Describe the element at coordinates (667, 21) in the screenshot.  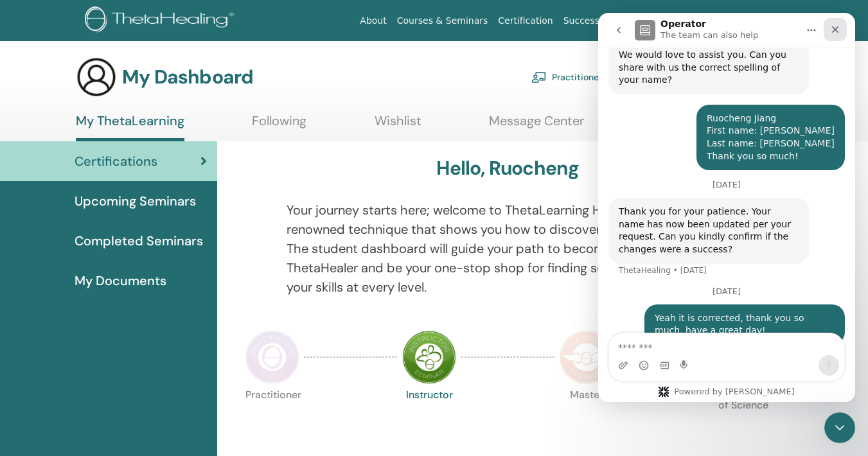
I see `a: Resources` at that location.